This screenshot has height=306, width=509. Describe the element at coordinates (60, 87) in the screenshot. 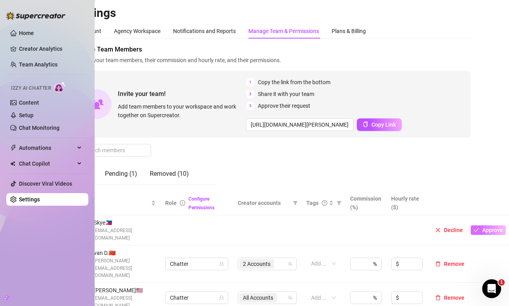

I see `img: AI Chatter` at that location.